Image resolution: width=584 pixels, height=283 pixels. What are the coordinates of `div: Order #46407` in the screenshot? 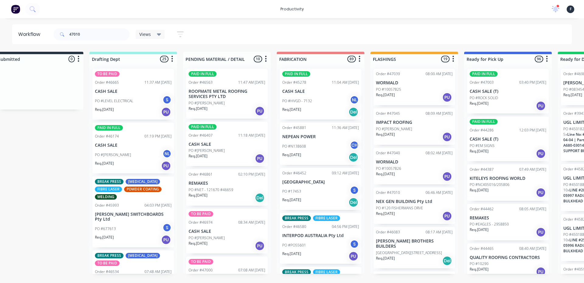 It's located at (200, 135).